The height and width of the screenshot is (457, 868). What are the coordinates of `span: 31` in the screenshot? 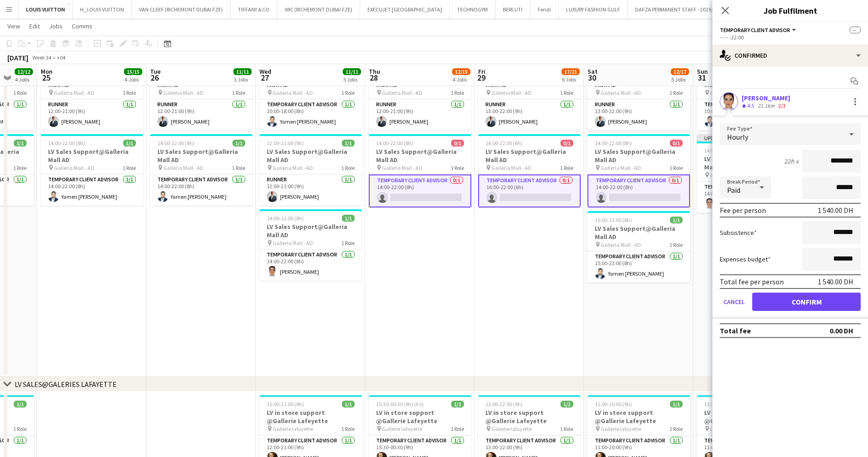 It's located at (702, 78).